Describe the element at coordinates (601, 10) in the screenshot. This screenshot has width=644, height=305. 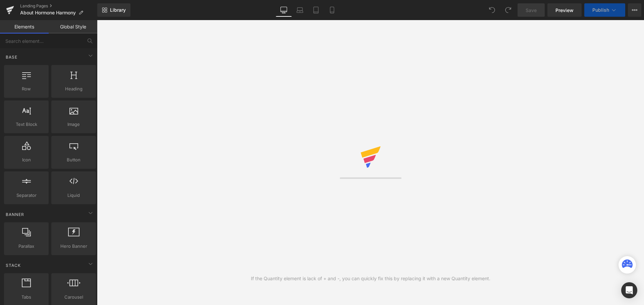
I see `span: Publish` at that location.